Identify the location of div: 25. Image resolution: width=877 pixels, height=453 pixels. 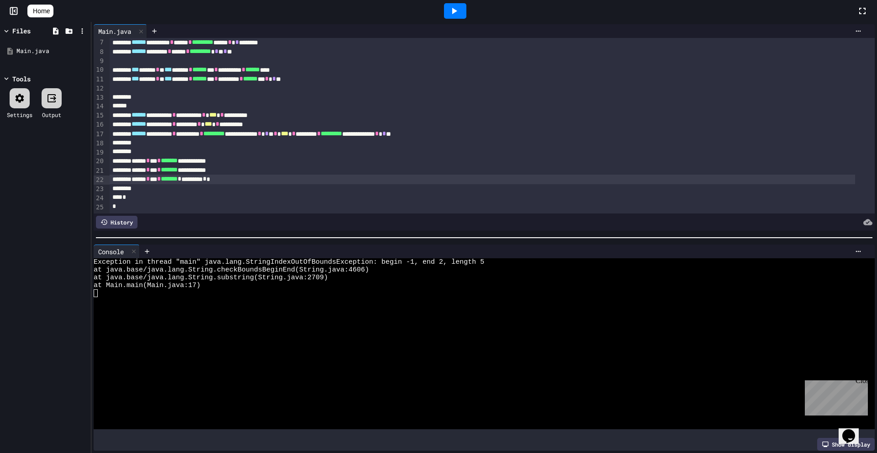
(99, 207).